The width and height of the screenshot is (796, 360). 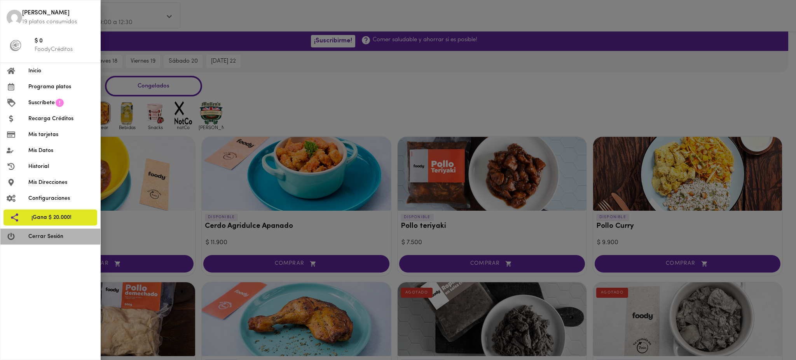 What do you see at coordinates (61, 236) in the screenshot?
I see `span: Cerrar Sesión` at bounding box center [61, 236].